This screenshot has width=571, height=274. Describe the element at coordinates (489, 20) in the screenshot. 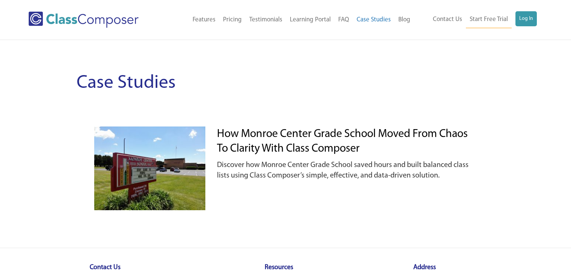

I see `a: Start Free Trial` at that location.